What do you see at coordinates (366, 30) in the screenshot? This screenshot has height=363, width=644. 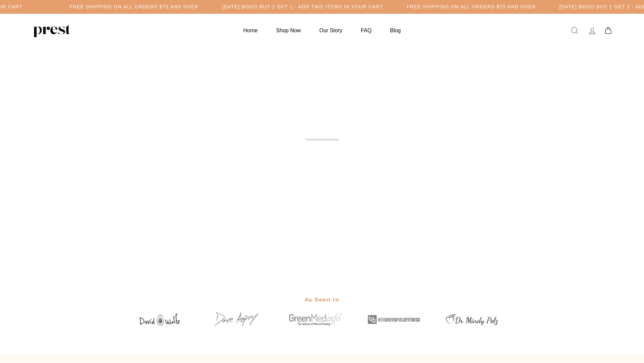 I see `a: FAQ` at bounding box center [366, 30].